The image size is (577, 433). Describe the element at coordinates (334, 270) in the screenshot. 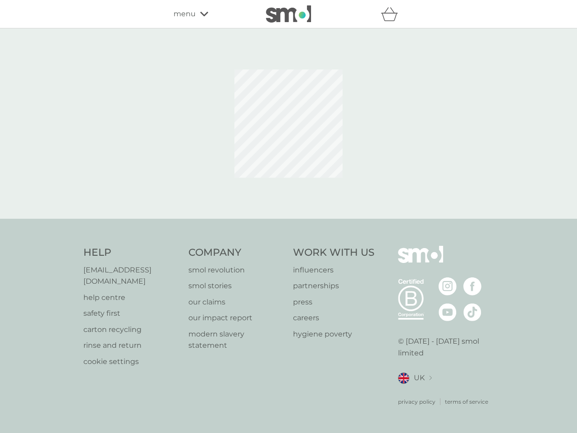

I see `a: influencers` at that location.